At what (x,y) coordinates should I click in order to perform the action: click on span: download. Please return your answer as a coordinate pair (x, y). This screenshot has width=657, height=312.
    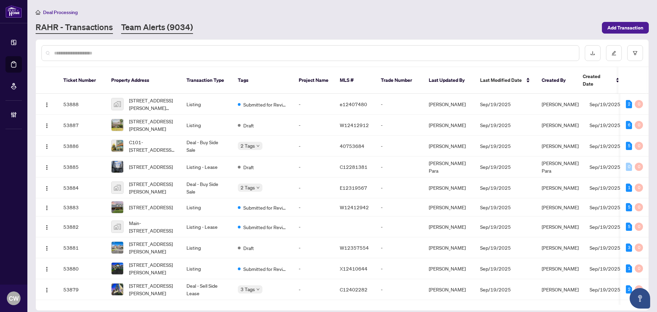
    Looking at the image, I should click on (593, 53).